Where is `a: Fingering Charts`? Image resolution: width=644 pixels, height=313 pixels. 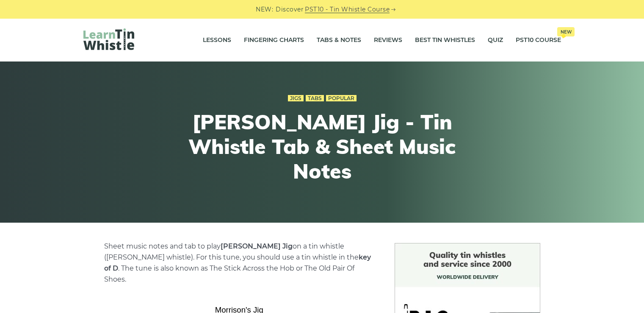
a: Fingering Charts is located at coordinates (274, 41).